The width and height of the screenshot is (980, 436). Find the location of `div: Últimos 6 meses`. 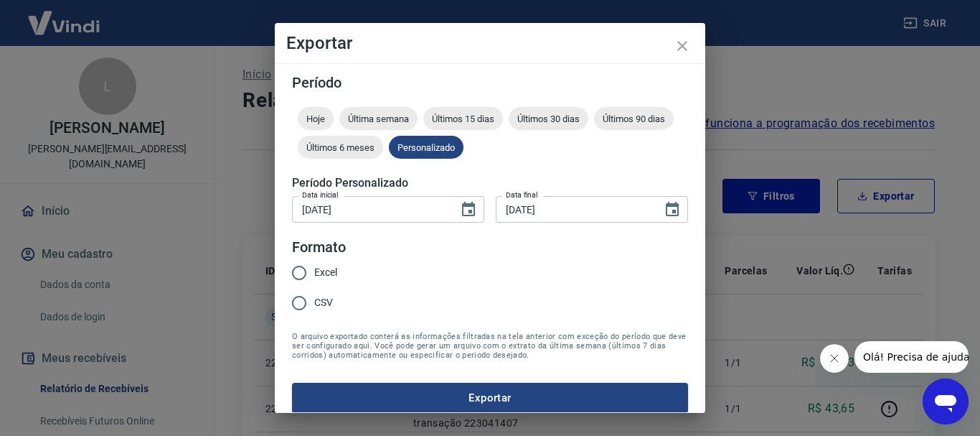

div: Últimos 6 meses is located at coordinates (340, 147).